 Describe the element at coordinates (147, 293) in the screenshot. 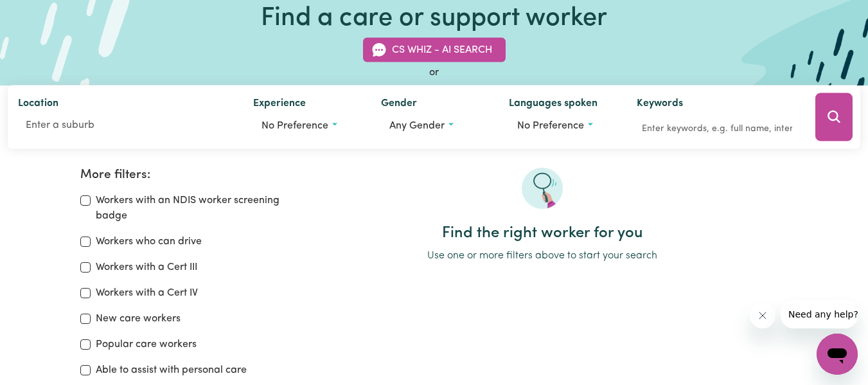

I see `label: Workers with a Cert IV` at that location.